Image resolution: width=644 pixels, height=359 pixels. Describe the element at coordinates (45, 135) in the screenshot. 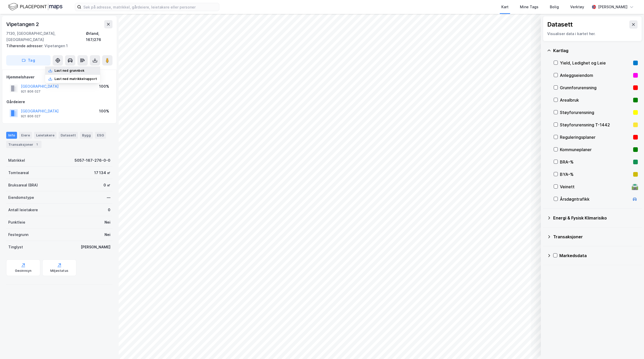

I see `div: Leietakere` at that location.